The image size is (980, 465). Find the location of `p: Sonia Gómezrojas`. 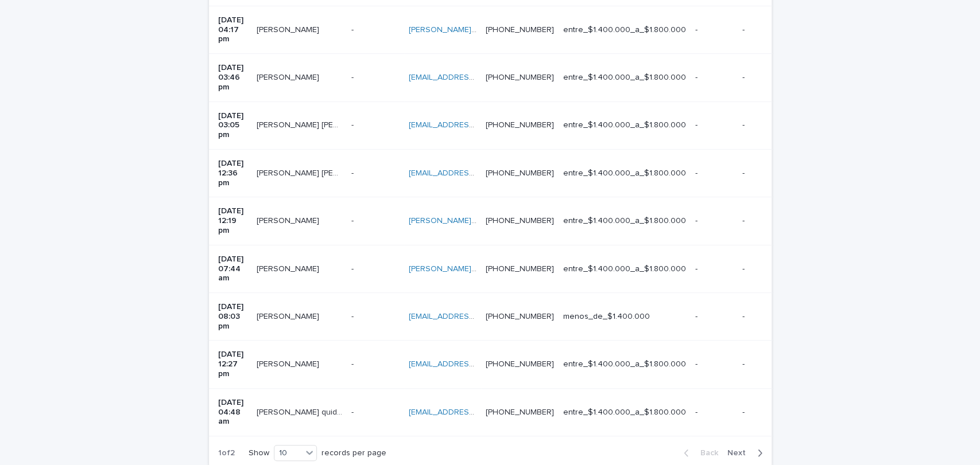

p: Sonia Gómezrojas is located at coordinates (289, 268).